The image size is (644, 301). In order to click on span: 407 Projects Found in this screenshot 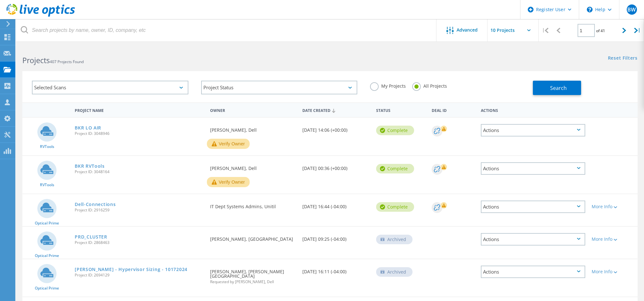, I will do `click(67, 62)`.